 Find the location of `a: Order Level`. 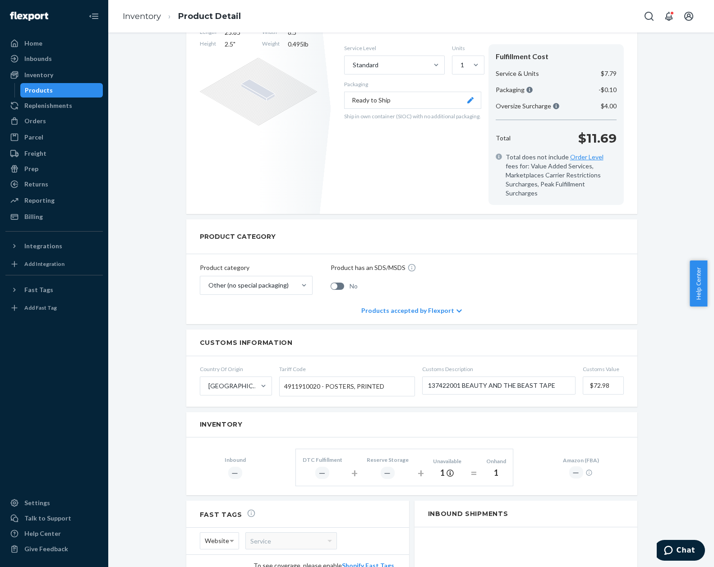

a: Order Level is located at coordinates (587, 157).